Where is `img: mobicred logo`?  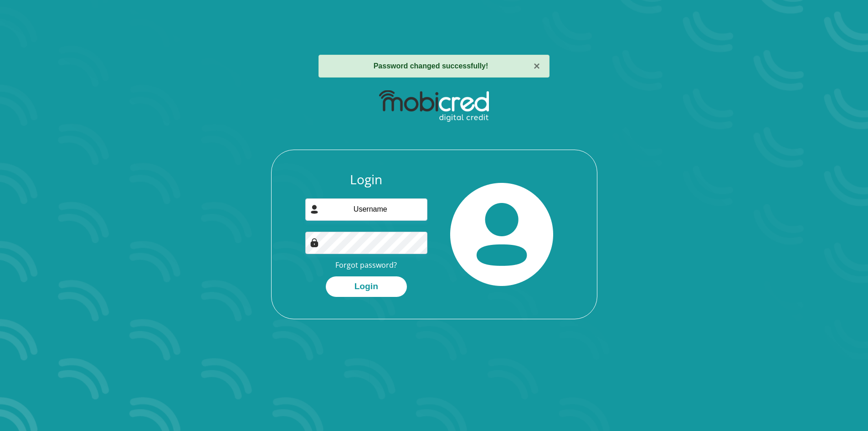
img: mobicred logo is located at coordinates (434, 106).